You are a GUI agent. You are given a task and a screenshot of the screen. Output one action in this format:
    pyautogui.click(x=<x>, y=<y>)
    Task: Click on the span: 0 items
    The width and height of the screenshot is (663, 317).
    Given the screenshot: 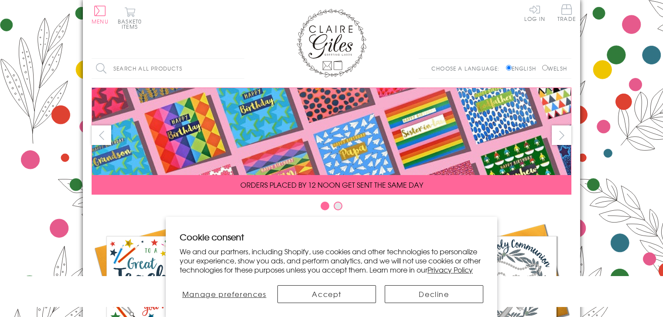 What is the action you would take?
    pyautogui.click(x=132, y=24)
    